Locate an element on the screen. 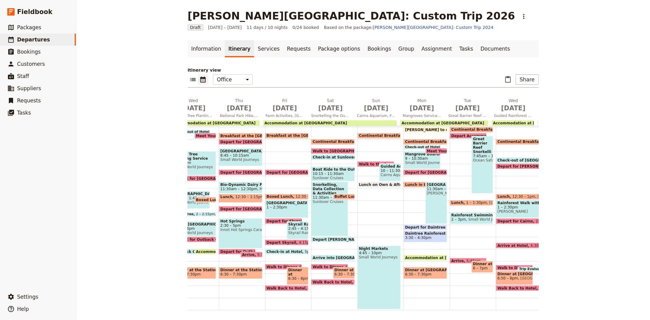 This screenshot has width=650, height=320. span: Tasks is located at coordinates (24, 113).